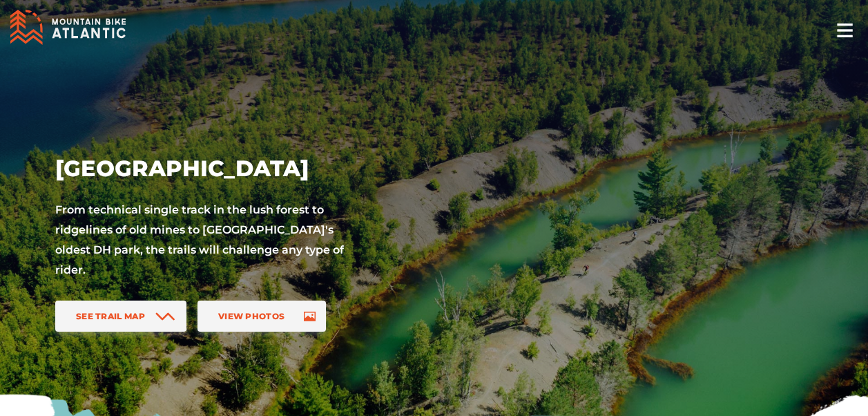 Image resolution: width=868 pixels, height=416 pixels. Describe the element at coordinates (262, 316) in the screenshot. I see `a: View Photos` at that location.